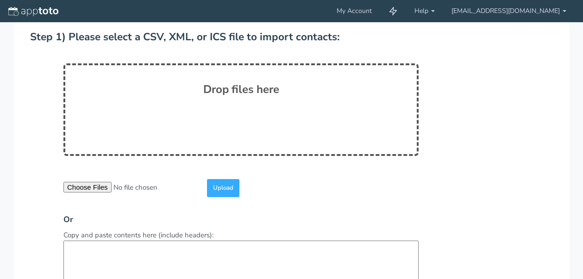 This screenshot has height=279, width=583. I want to click on div: Drop files here, so click(241, 110).